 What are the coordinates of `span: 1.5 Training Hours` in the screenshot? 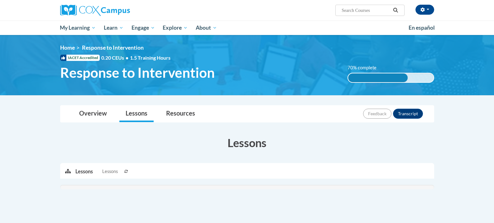 It's located at (150, 57).